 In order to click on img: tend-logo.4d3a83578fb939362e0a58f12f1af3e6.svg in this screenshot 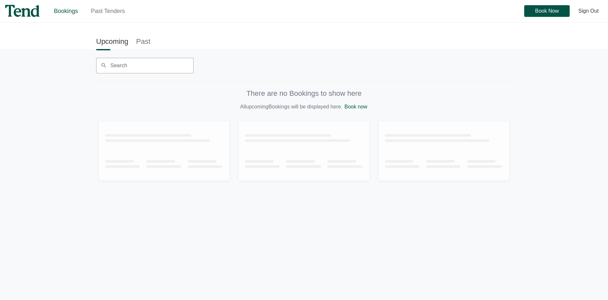, I will do `click(22, 11)`.